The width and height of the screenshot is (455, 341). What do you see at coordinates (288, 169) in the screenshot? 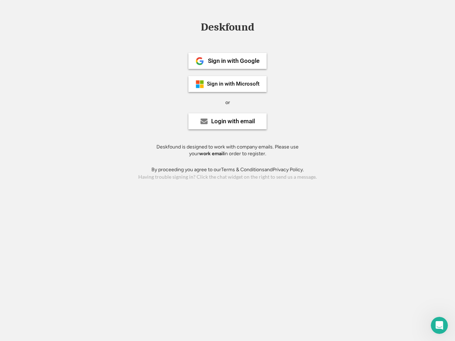
I see `a: Privacy Policy.` at bounding box center [288, 169].